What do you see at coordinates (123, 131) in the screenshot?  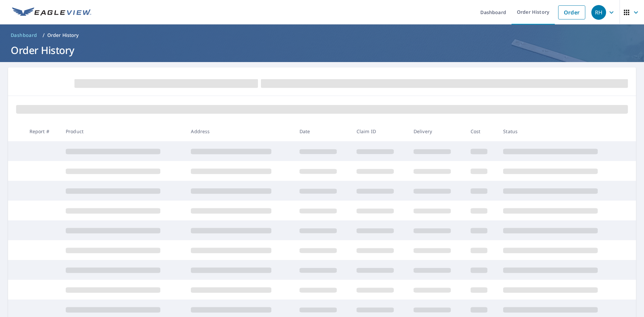 I see `th: Product` at bounding box center [123, 131].